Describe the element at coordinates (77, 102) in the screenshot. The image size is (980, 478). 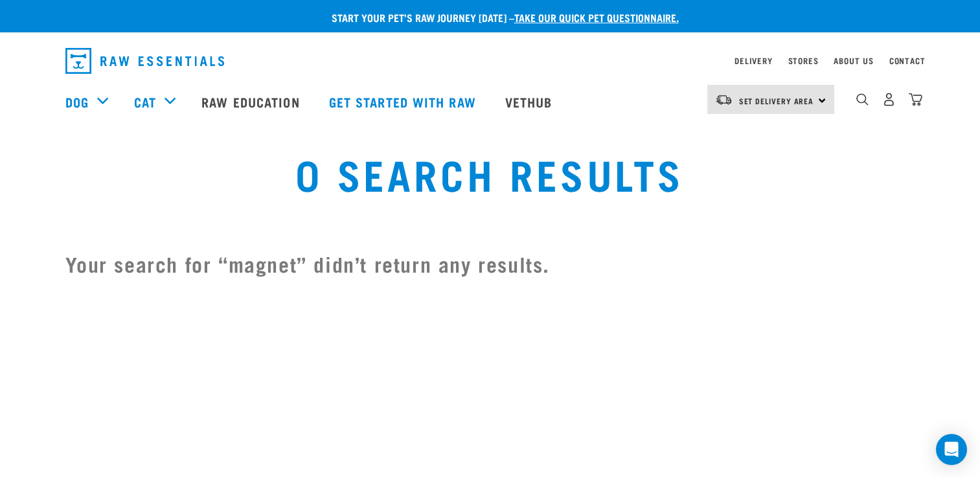
I see `a: Dog` at that location.